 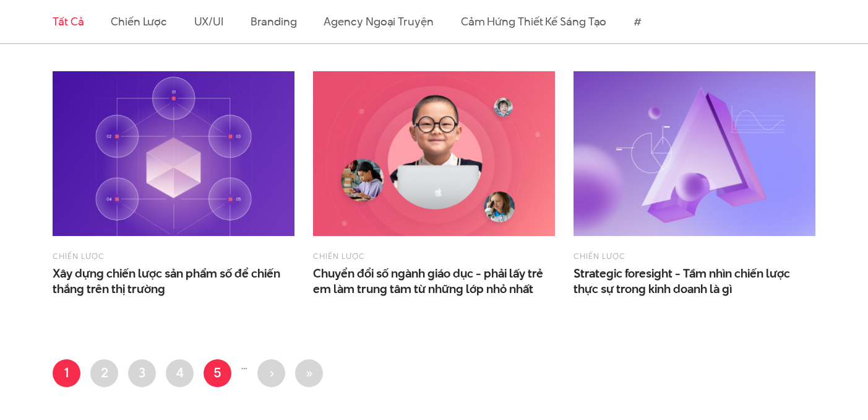 I want to click on a: 4, so click(x=180, y=372).